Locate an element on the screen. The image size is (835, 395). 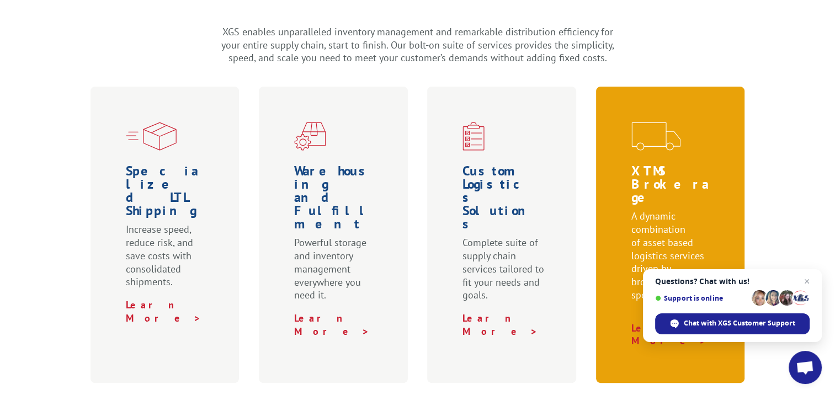
img: xgs-icon-transportation-forms-red is located at coordinates (656, 136).